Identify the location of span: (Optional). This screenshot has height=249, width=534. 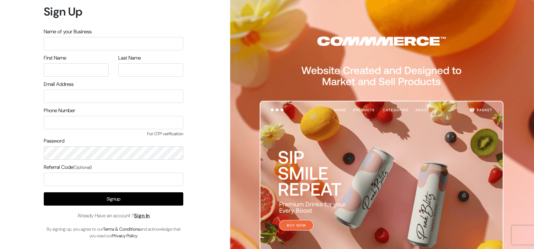
(82, 167).